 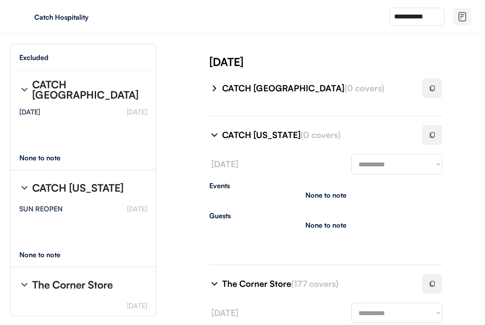 I want to click on img: file-02.svg, so click(x=462, y=17).